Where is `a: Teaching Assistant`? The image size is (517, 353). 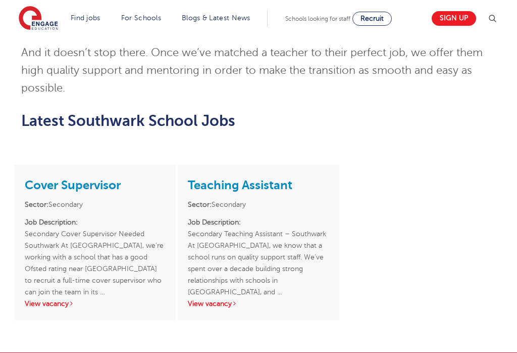 a: Teaching Assistant is located at coordinates (240, 185).